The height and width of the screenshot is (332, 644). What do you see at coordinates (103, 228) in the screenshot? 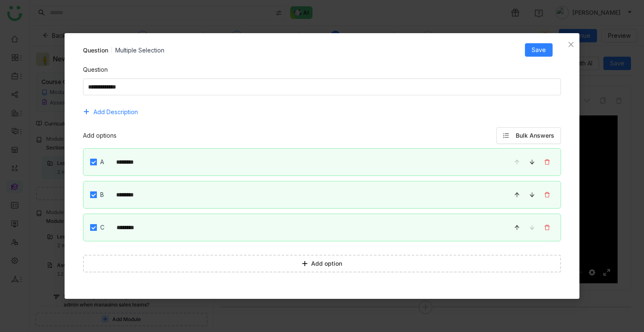
I see `span: C` at bounding box center [103, 228].